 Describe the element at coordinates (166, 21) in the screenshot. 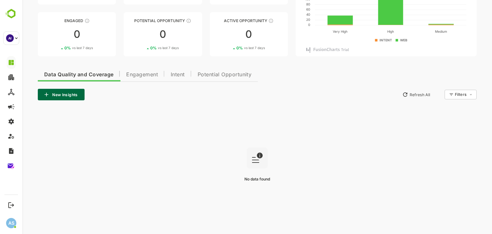

I see `div: These accounts are MQAs and can be passed on to Inside Sales` at that location.